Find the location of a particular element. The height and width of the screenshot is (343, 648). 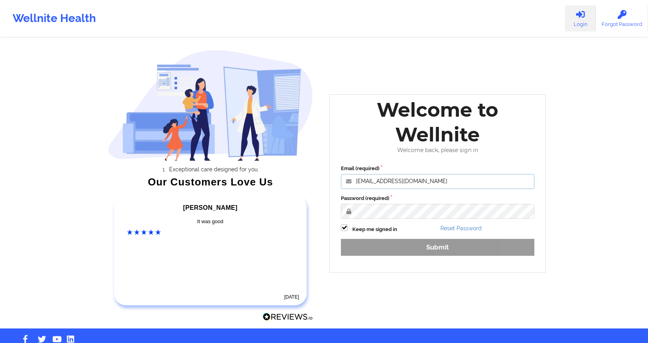

img: Reviews.io Logo is located at coordinates (288, 317).